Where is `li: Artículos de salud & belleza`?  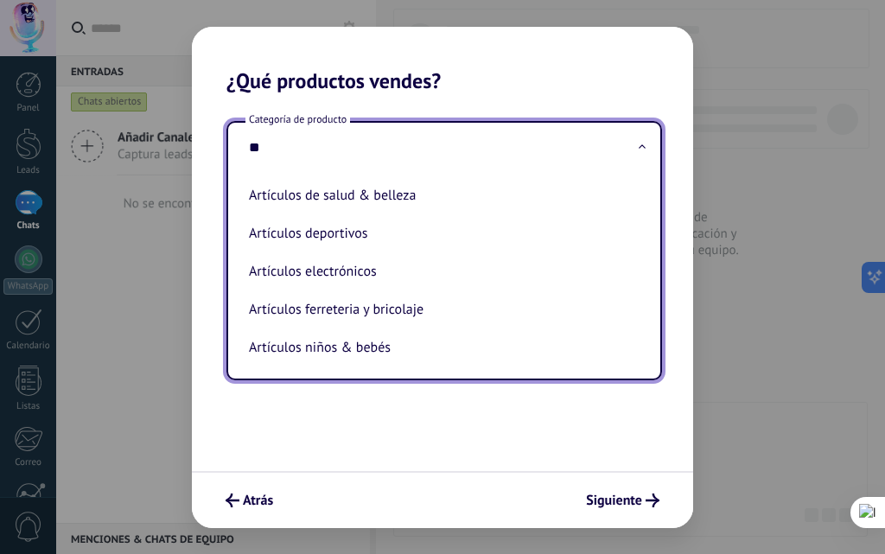 li: Artículos de salud & belleza is located at coordinates (441, 195).